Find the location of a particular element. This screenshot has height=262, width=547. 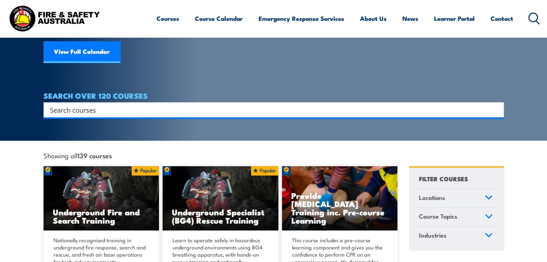

button: Search magnifier button is located at coordinates (496, 110).